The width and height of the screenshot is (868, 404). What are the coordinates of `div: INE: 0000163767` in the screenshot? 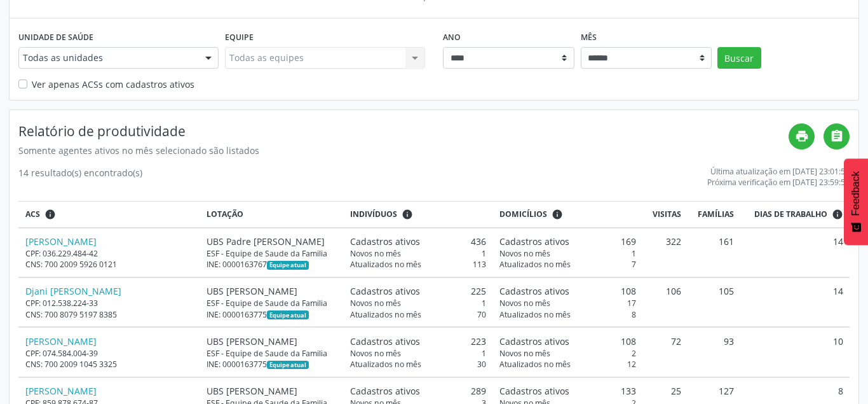 It's located at (272, 264).